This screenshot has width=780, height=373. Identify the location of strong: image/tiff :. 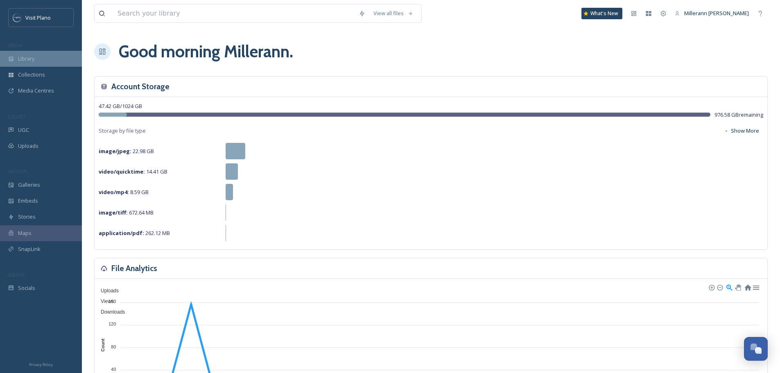
(113, 213).